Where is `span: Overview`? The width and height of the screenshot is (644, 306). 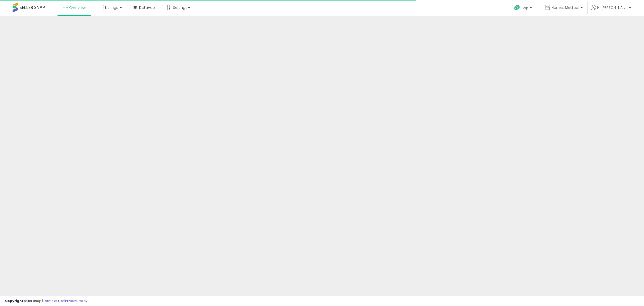 span: Overview is located at coordinates (78, 7).